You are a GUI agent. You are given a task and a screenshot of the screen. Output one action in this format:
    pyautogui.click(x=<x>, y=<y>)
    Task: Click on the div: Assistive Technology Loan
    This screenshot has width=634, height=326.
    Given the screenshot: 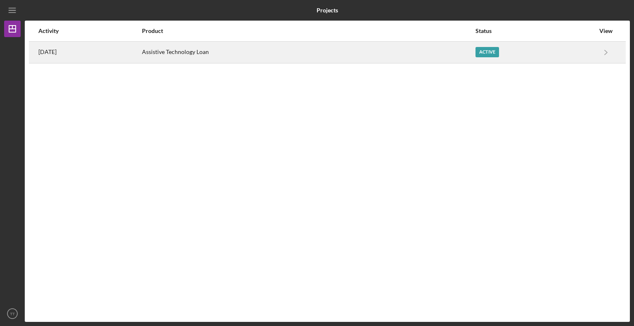 What is the action you would take?
    pyautogui.click(x=308, y=52)
    